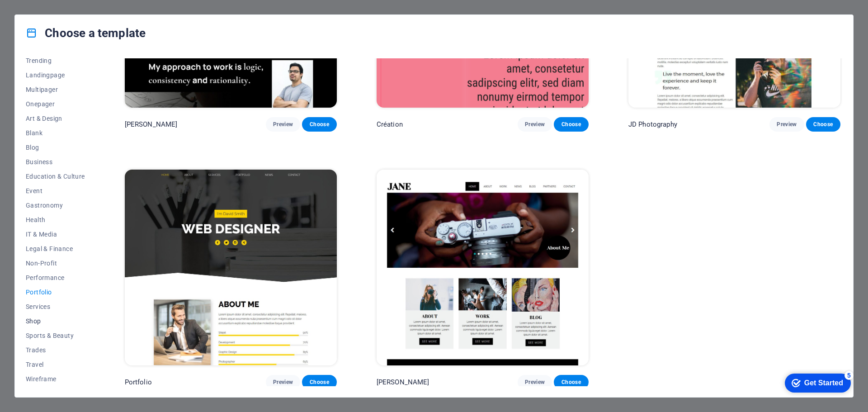  I want to click on span: Business, so click(56, 162).